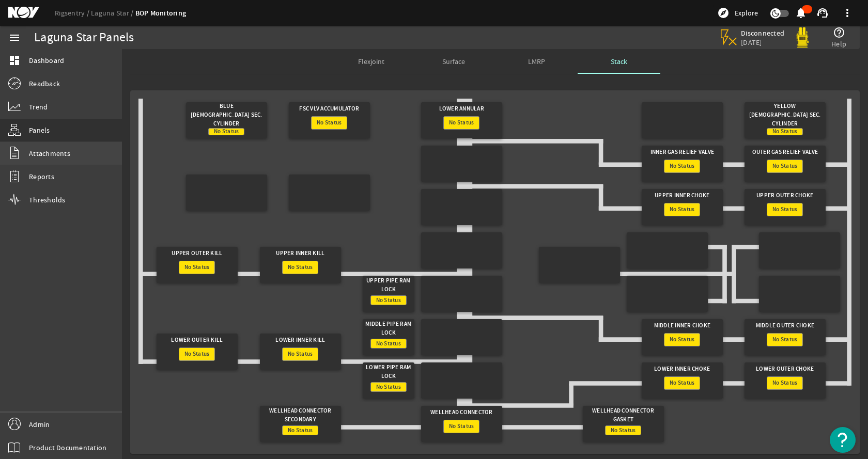  Describe the element at coordinates (14, 60) in the screenshot. I see `mat-icon: dashboard` at that location.